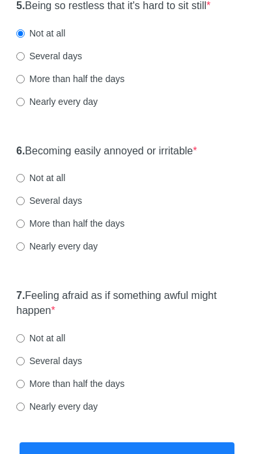 The image size is (254, 454). Describe the element at coordinates (20, 151) in the screenshot. I see `strong: 6.` at that location.